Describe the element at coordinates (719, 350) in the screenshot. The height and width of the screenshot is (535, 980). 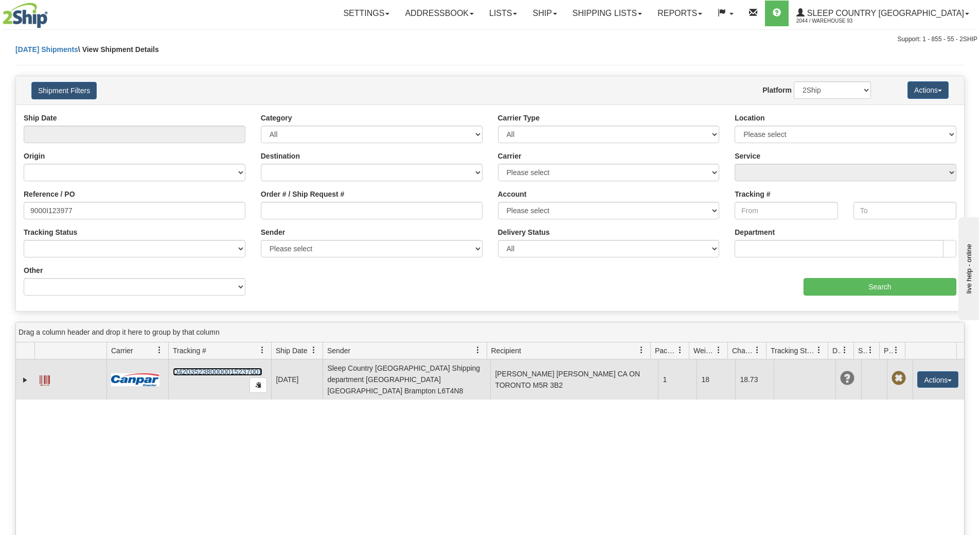
I see `a: Weight filter column settings` at that location.